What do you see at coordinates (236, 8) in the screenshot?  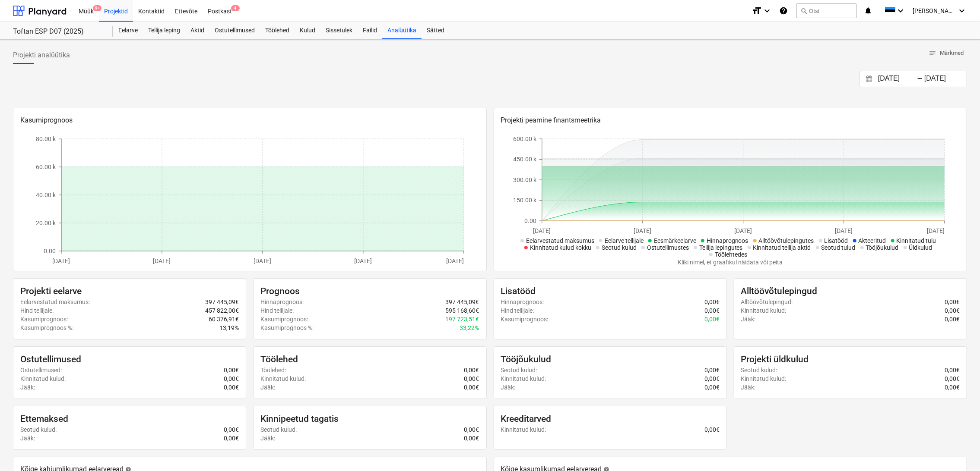 I see `span: 4` at bounding box center [236, 8].